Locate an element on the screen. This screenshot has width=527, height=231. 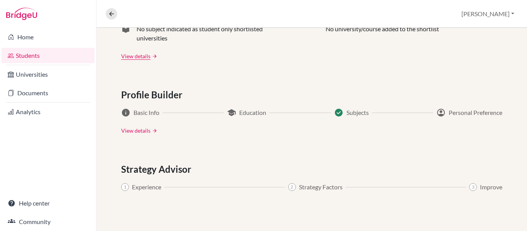
span: Profile Builder is located at coordinates (153, 95).